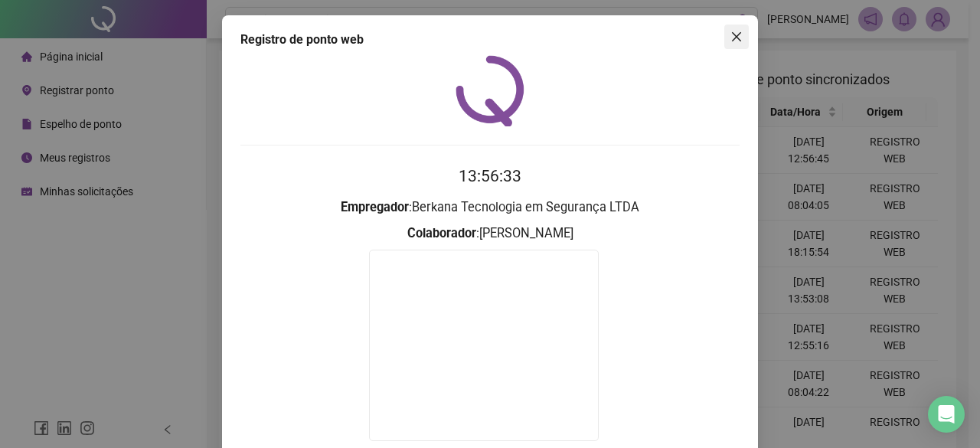  Describe the element at coordinates (947, 414) in the screenshot. I see `div: Open Intercom Messenger` at that location.